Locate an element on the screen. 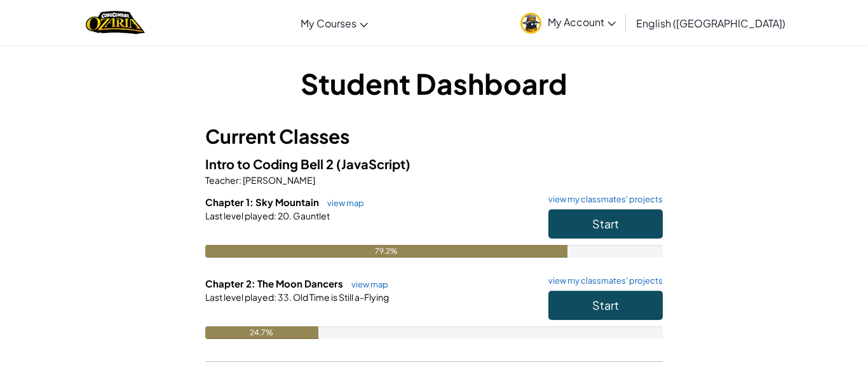 This screenshot has width=868, height=381. h3: Current Classes is located at coordinates (434, 137).